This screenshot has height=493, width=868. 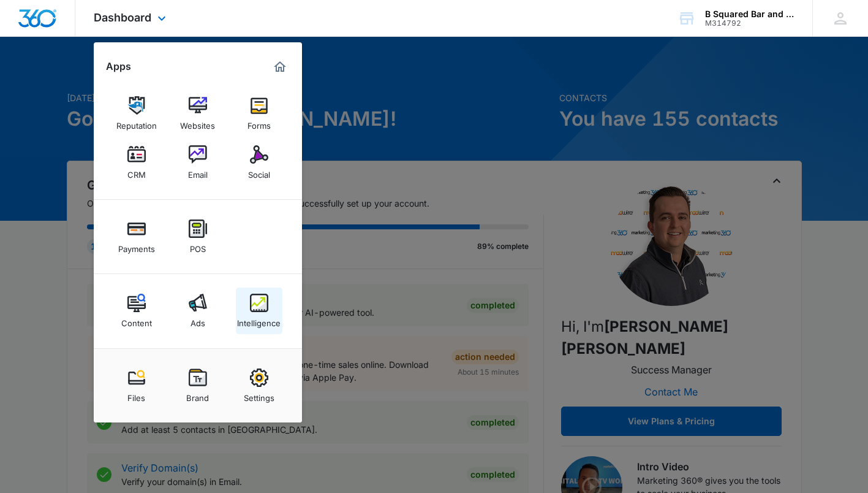 I want to click on a: Payments, so click(x=137, y=237).